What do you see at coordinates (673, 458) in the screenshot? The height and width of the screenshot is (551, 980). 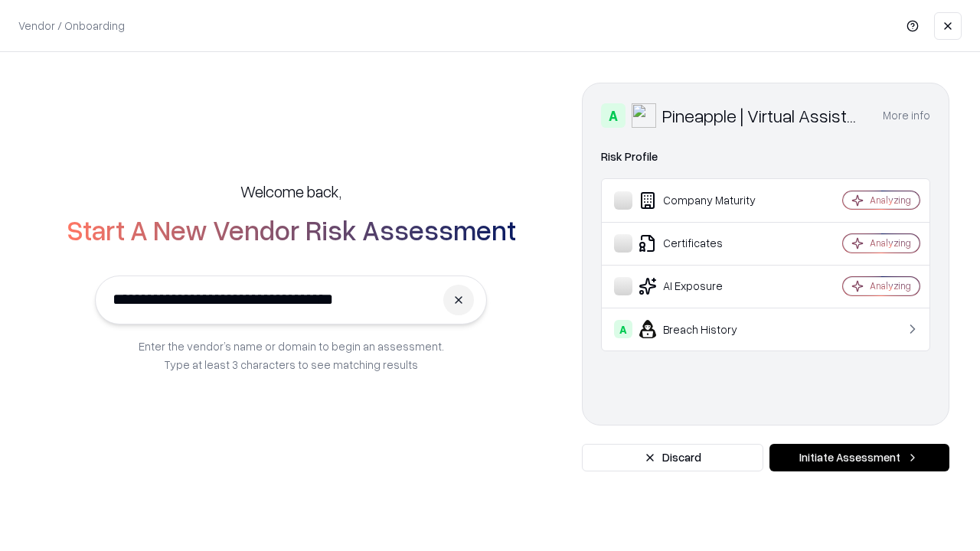 I see `button: Discard` at bounding box center [673, 458].